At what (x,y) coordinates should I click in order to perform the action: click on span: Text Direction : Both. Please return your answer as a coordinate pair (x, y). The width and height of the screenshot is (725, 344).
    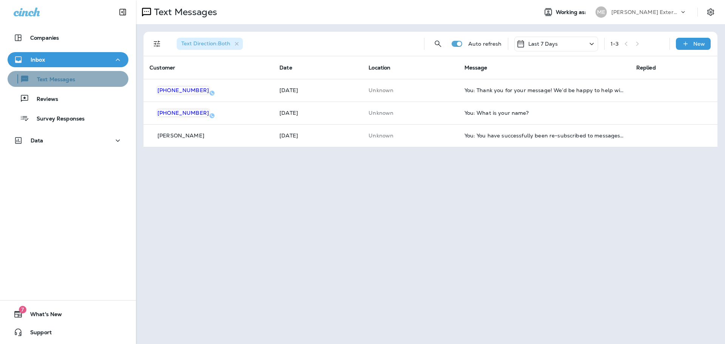
    Looking at the image, I should click on (206, 43).